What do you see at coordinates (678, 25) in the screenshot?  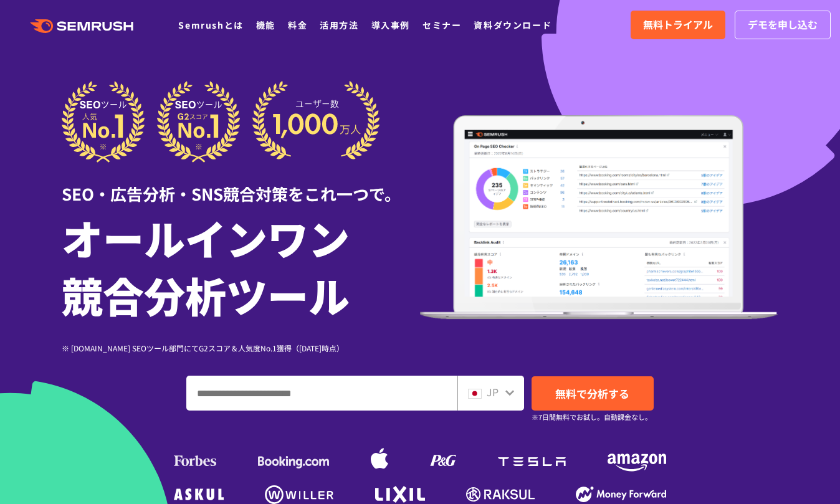 I see `span: 無料トライアル` at bounding box center [678, 25].